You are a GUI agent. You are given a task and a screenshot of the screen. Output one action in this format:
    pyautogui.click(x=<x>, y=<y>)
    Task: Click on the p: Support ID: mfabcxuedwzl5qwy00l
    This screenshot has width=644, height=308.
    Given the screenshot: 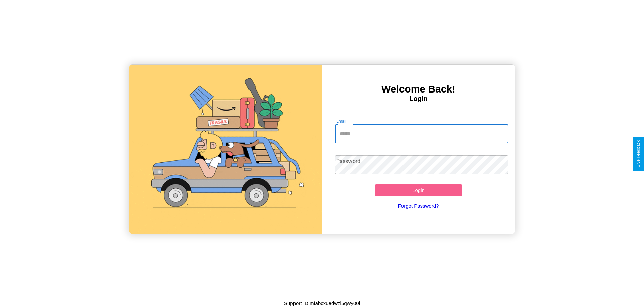 What is the action you would take?
    pyautogui.click(x=322, y=303)
    